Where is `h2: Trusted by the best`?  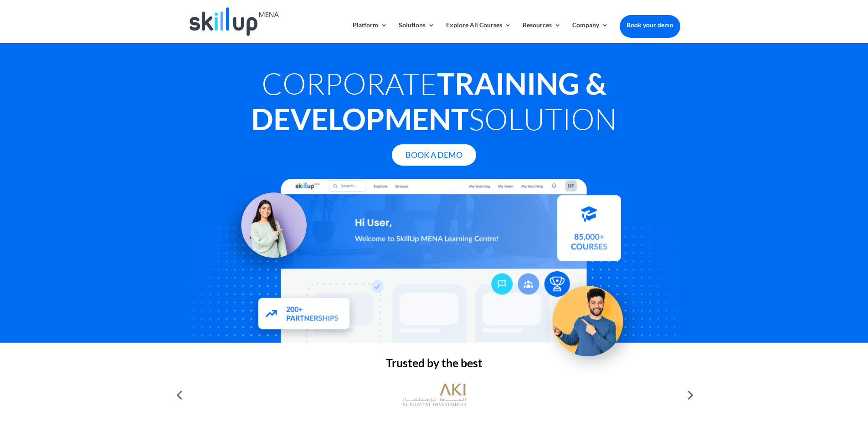
h2: Trusted by the best is located at coordinates (434, 365).